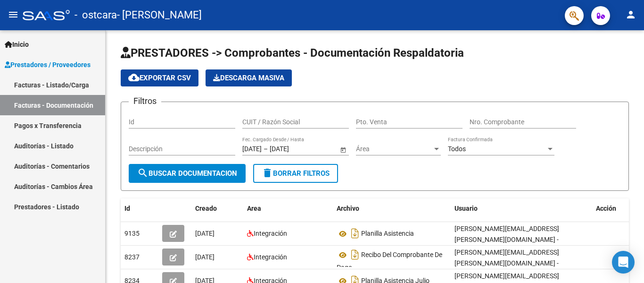 The image size is (644, 283). I want to click on button: Borrar Filtros, so click(296, 173).